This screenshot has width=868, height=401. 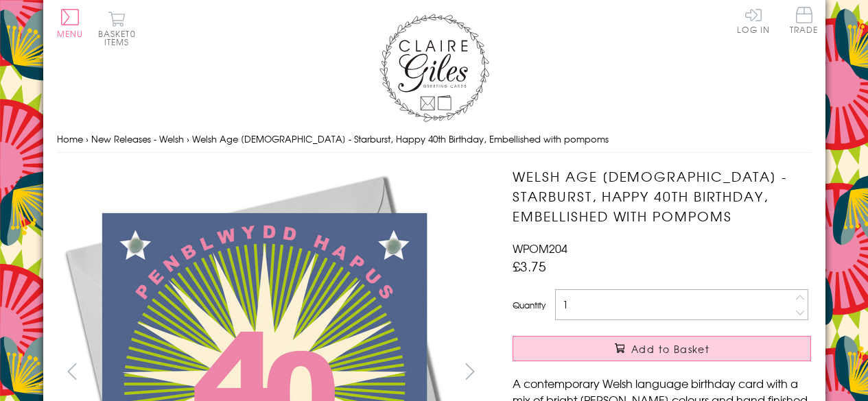 I want to click on span: Trade, so click(x=804, y=20).